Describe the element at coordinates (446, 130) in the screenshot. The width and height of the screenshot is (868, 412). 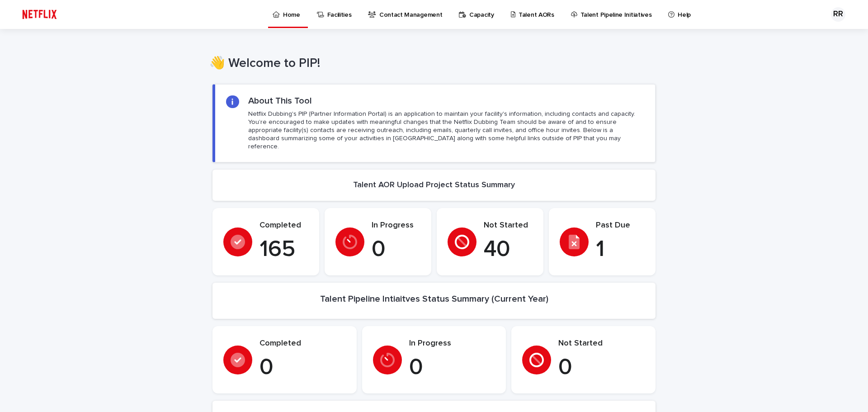
I see `p: Netflix Dubbing's PIP (Partner Information Portal) is an application to maintain your facility's ...` at that location.